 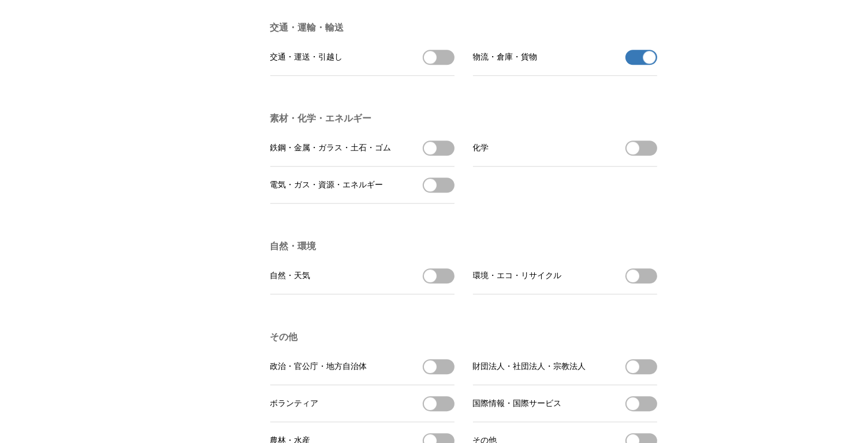 What do you see at coordinates (291, 276) in the screenshot?
I see `span: 自然・天気` at bounding box center [291, 276].